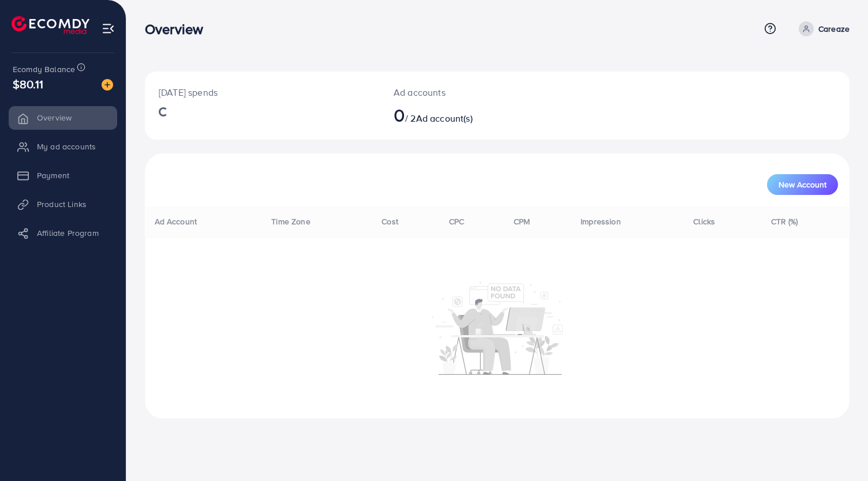 The width and height of the screenshot is (868, 481). Describe the element at coordinates (468, 115) in the screenshot. I see `h2: / 2` at that location.